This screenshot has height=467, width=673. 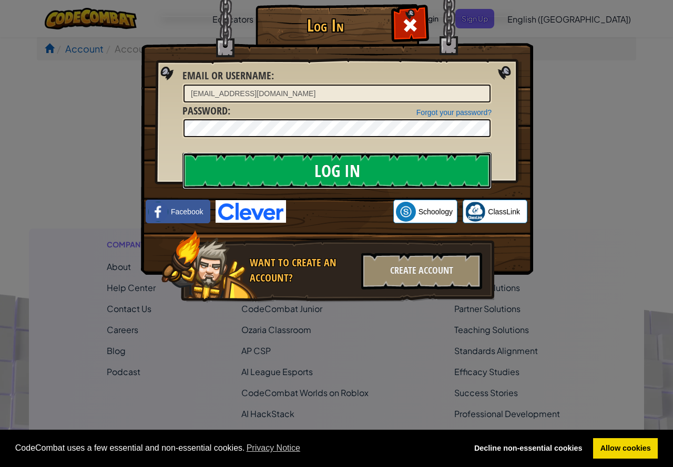 I want to click on a: deny cookies, so click(x=528, y=449).